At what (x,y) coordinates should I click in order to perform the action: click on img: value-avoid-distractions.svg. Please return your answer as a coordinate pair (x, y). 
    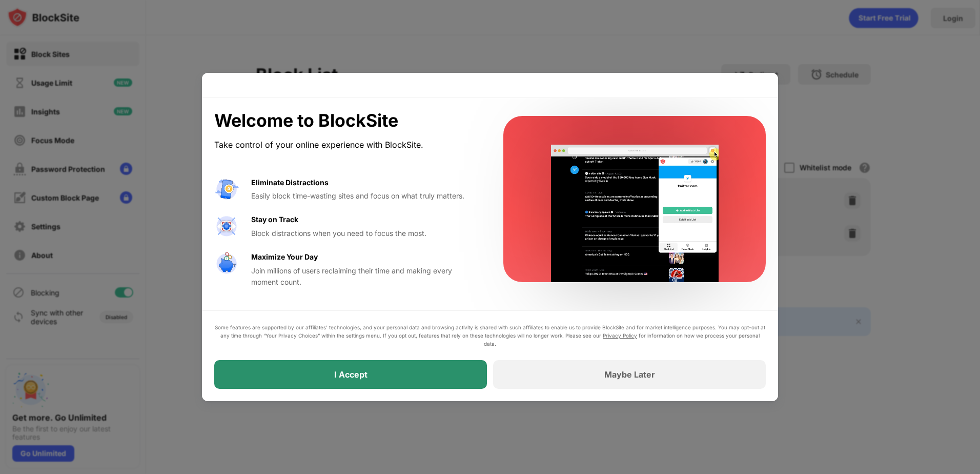
    Looking at the image, I should click on (226, 189).